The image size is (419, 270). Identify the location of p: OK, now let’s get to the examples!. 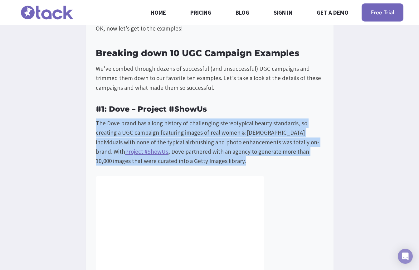
(210, 28).